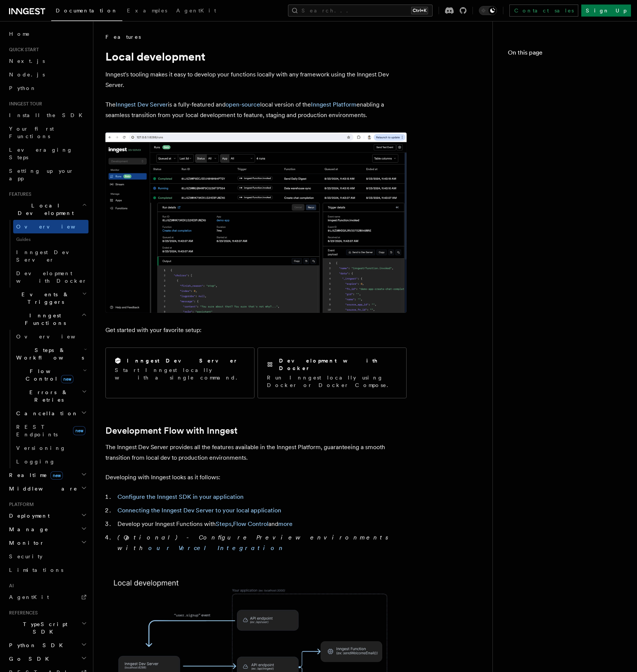 The height and width of the screenshot is (672, 637). Describe the element at coordinates (37, 430) in the screenshot. I see `span: REST Endpoints` at that location.